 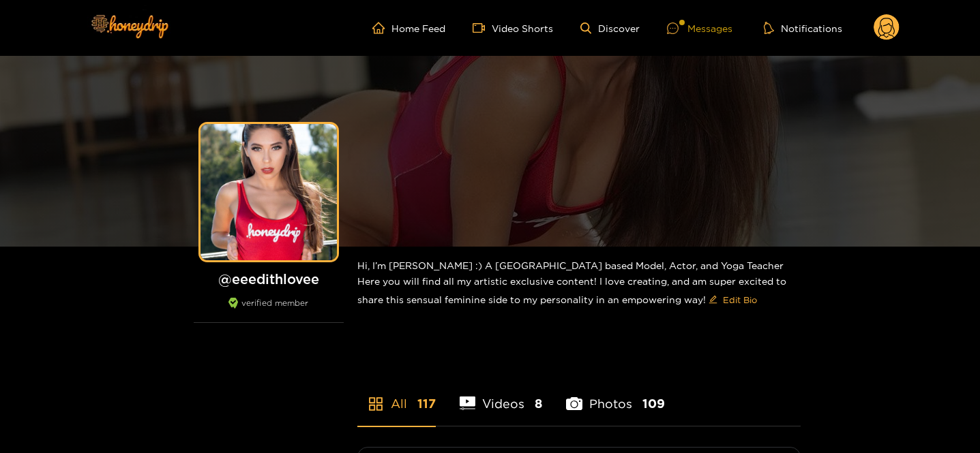 What do you see at coordinates (610, 28) in the screenshot?
I see `a: Discover` at bounding box center [610, 28].